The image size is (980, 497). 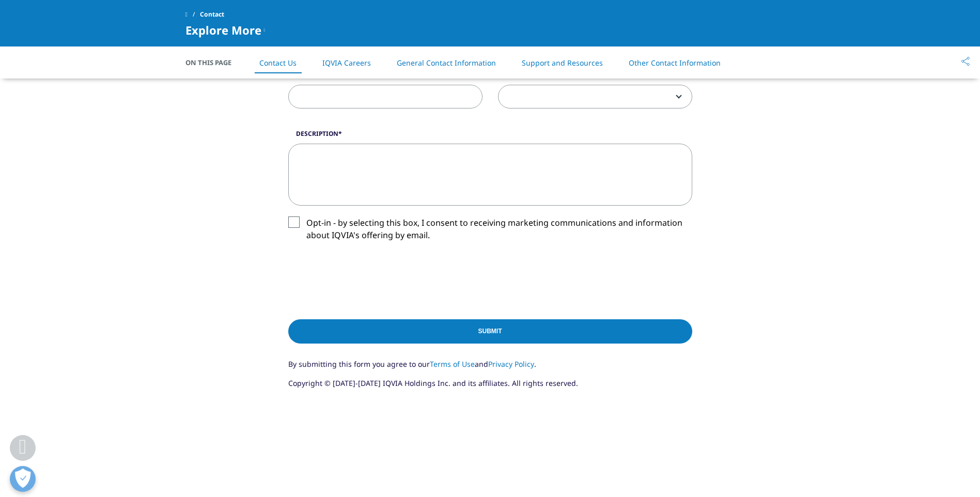 What do you see at coordinates (490, 368) in the screenshot?
I see `p: By submitting this form you agree to our and .` at bounding box center [490, 368].